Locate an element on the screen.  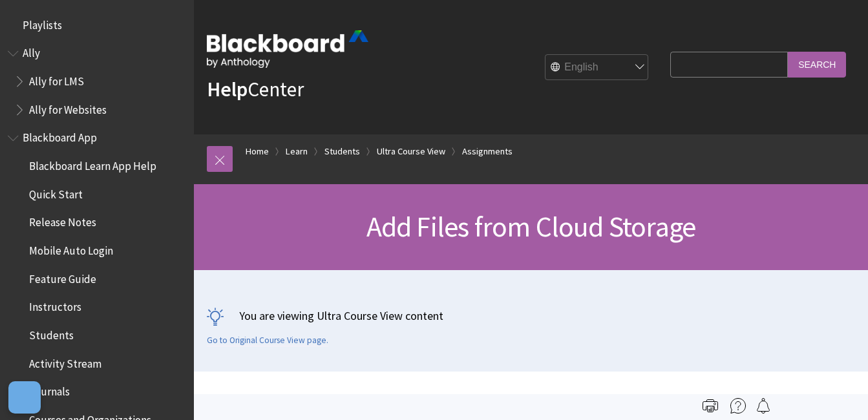
img: Follow this page is located at coordinates (763, 406).